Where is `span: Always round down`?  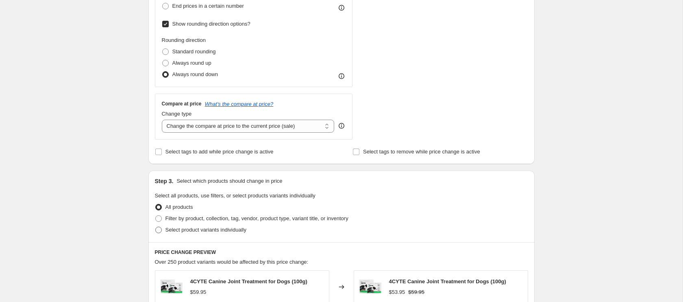 span: Always round down is located at coordinates (195, 74).